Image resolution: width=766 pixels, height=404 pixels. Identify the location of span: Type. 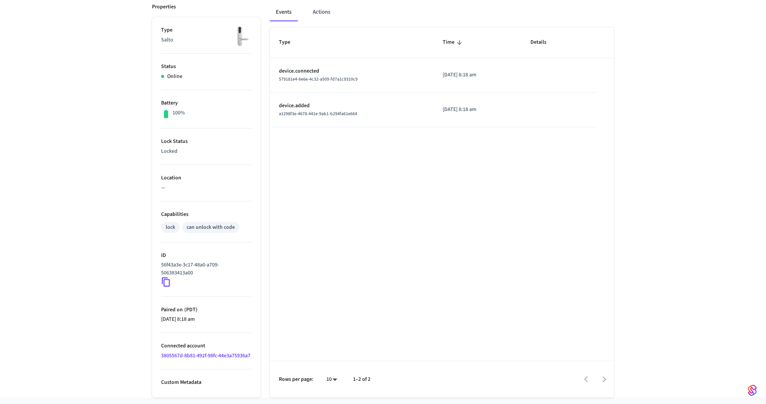
(289, 42).